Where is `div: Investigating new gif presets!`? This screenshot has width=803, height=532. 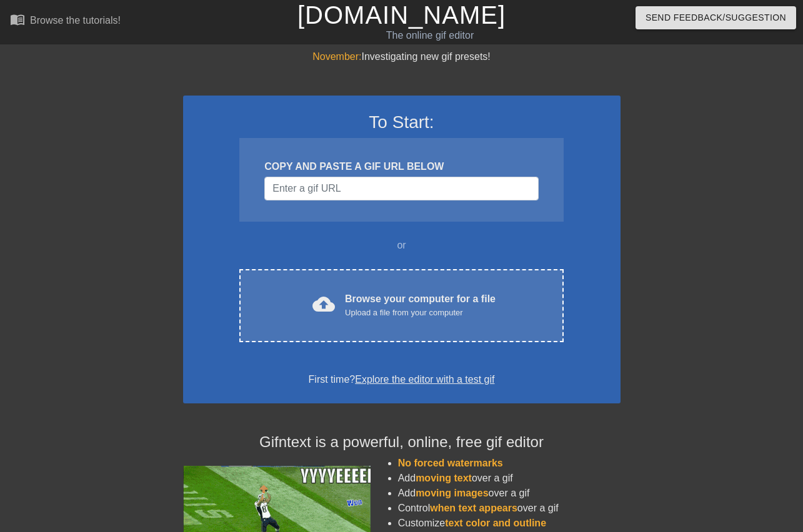
div: Investigating new gif presets! is located at coordinates (402, 57).